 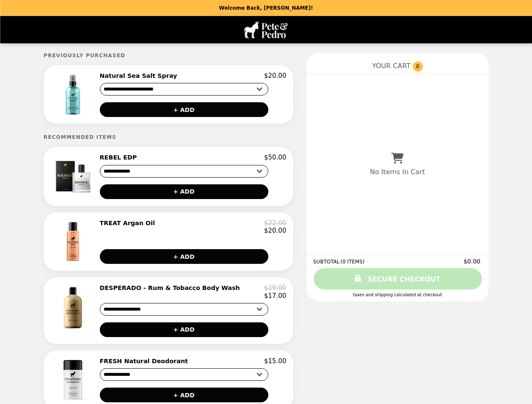 I want to click on span: $0.00, so click(x=472, y=262).